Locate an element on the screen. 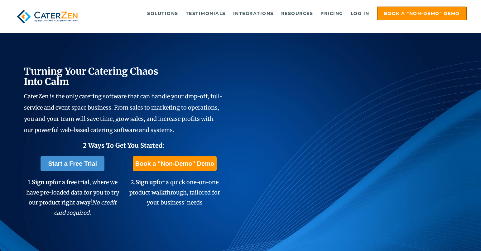 The image size is (481, 251). a: Log in is located at coordinates (360, 13).